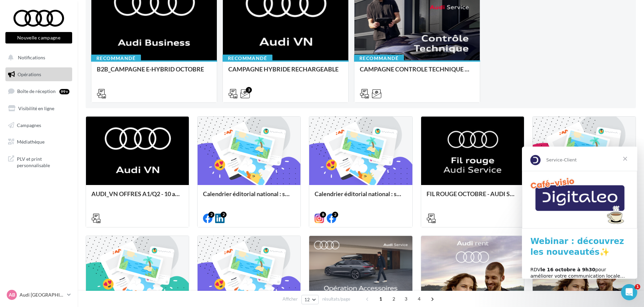 The image size is (644, 307). I want to click on span: AB, so click(12, 295).